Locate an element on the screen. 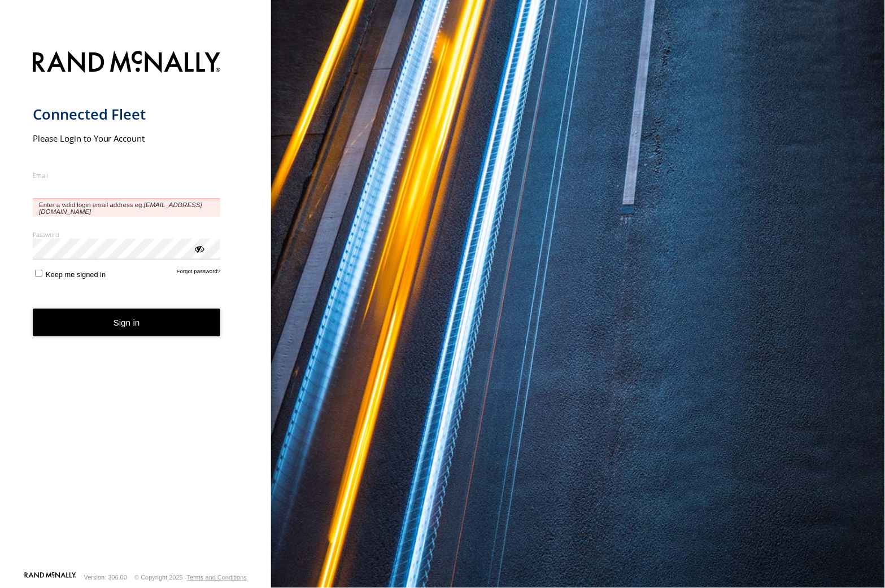 Image resolution: width=885 pixels, height=588 pixels. a: Visit our Website is located at coordinates (51, 578).